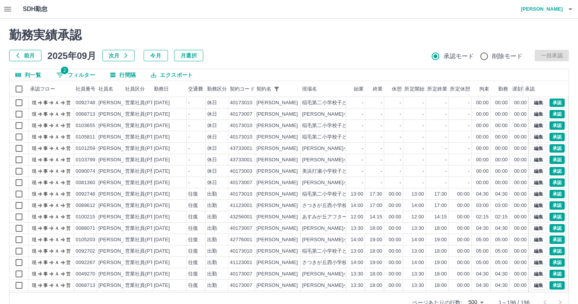  Describe the element at coordinates (196, 89) in the screenshot. I see `div: 交通費` at that location.